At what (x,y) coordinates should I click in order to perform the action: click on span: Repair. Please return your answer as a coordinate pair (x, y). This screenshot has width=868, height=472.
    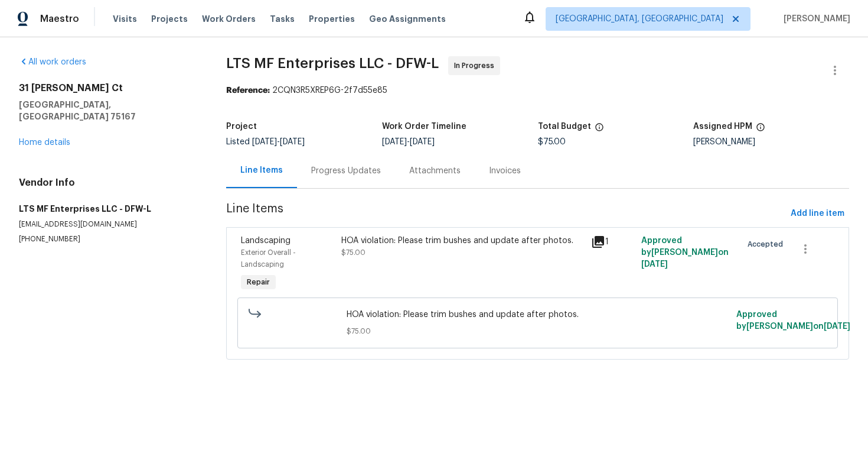
    Looking at the image, I should click on (258, 282).